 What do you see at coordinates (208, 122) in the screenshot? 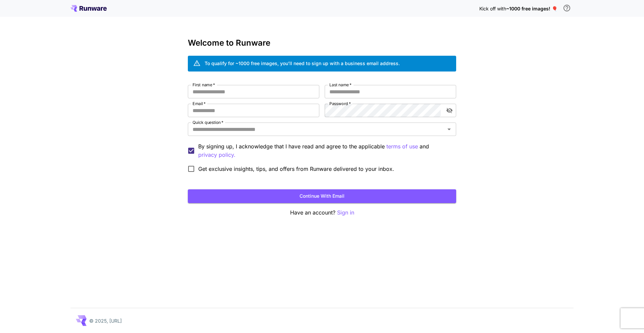
I see `label: Quick question` at bounding box center [208, 122].